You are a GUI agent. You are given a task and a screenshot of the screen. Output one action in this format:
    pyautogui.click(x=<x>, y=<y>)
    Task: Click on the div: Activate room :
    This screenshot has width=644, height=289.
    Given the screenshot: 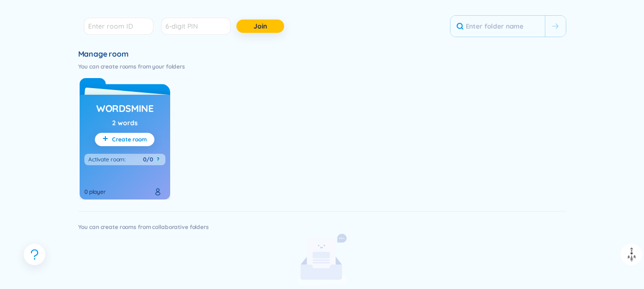 What is the action you would take?
    pyautogui.click(x=107, y=159)
    